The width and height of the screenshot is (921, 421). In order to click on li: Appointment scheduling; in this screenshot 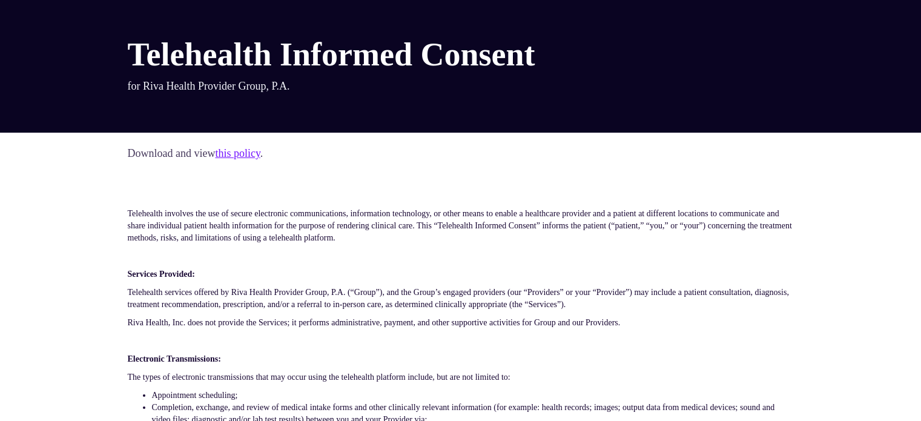, I will do `click(473, 395)`.